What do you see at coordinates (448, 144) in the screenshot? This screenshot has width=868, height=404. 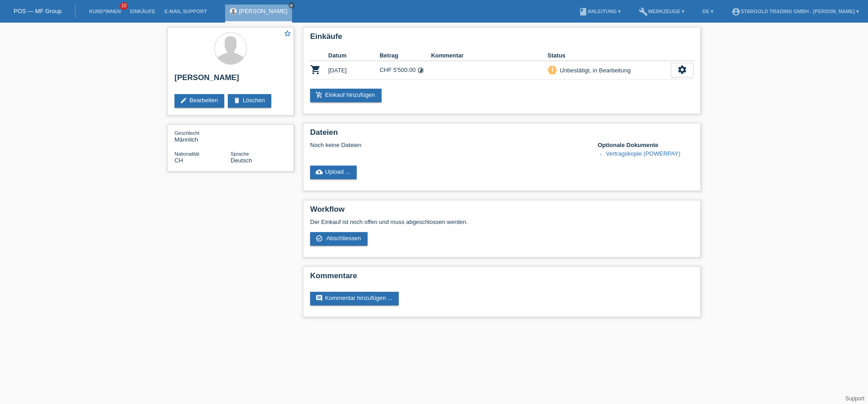 I see `div: Noch keine Dateien` at bounding box center [448, 144].